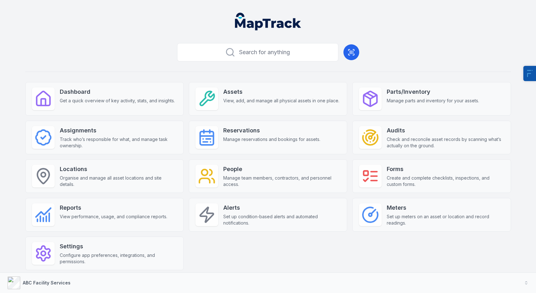 The height and width of the screenshot is (293, 536). What do you see at coordinates (118, 246) in the screenshot?
I see `strong: Settings` at bounding box center [118, 246].